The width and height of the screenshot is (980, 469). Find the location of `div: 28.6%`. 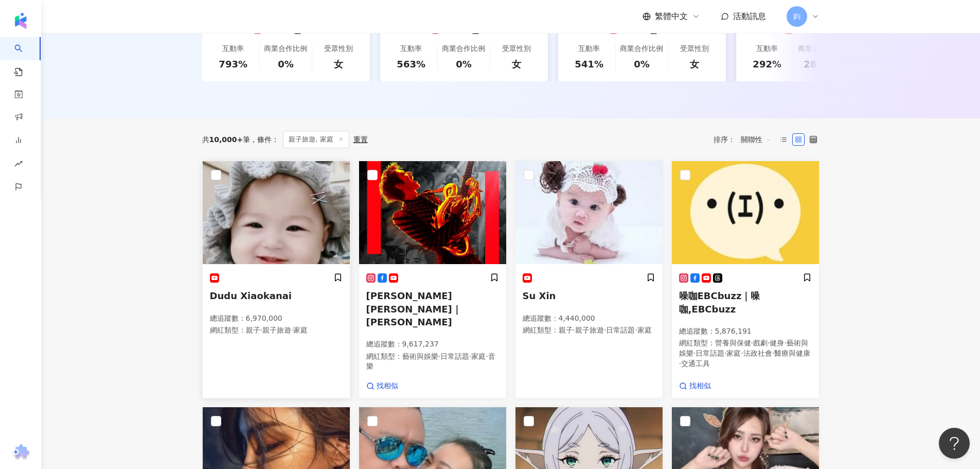

div: 28.6% is located at coordinates (820, 64).